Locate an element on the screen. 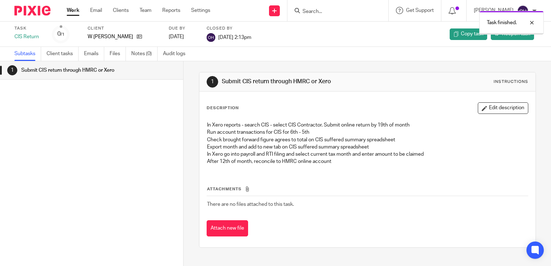  p: In Xero go into payroll and RTI filing and select current tax month and enter amount to be claimed is located at coordinates (367, 154).